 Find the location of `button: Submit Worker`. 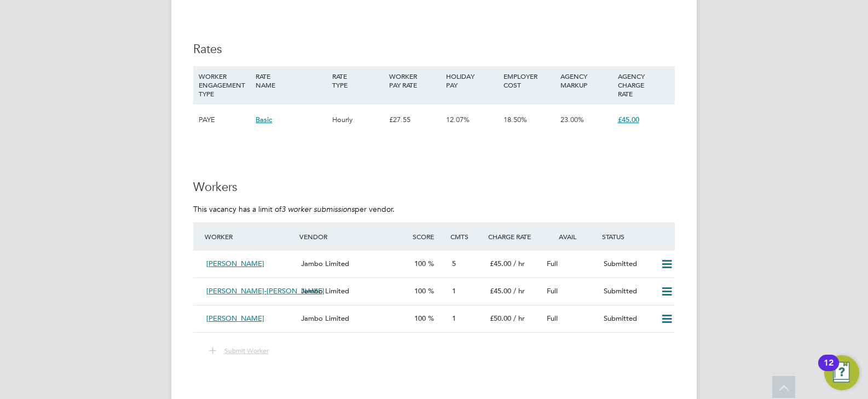

button: Submit Worker is located at coordinates (239, 350).